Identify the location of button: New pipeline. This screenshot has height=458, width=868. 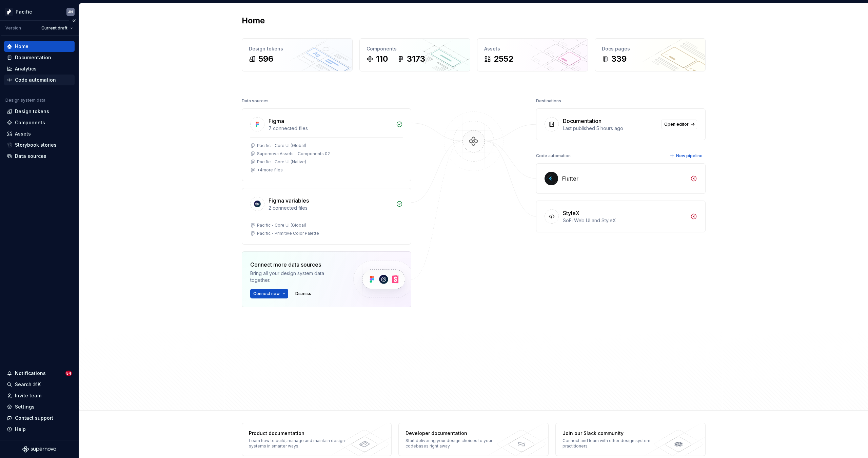
(687, 156).